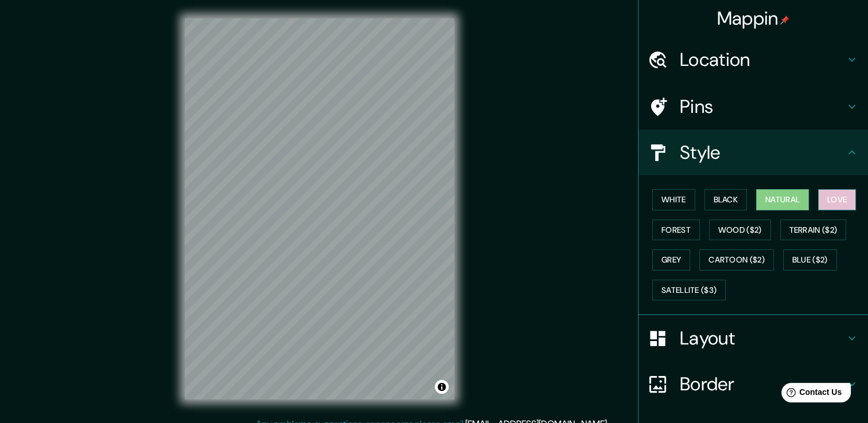 Image resolution: width=868 pixels, height=423 pixels. I want to click on h4: Layout, so click(763, 339).